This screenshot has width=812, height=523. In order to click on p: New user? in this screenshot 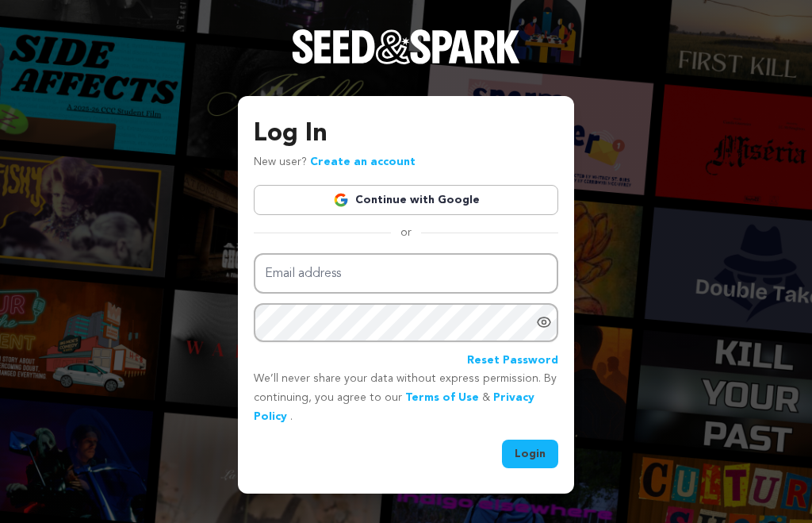, I will do `click(334, 163)`.